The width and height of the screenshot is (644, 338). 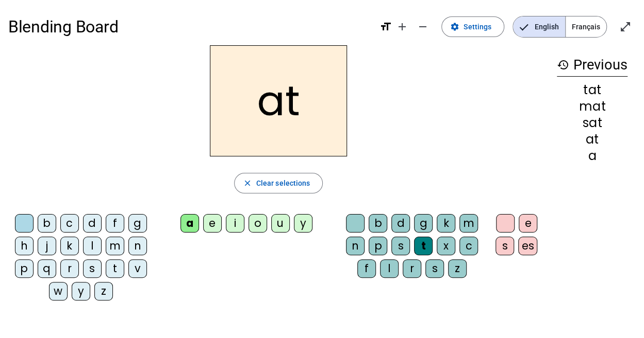 What do you see at coordinates (592, 107) in the screenshot?
I see `div: mat` at bounding box center [592, 107].